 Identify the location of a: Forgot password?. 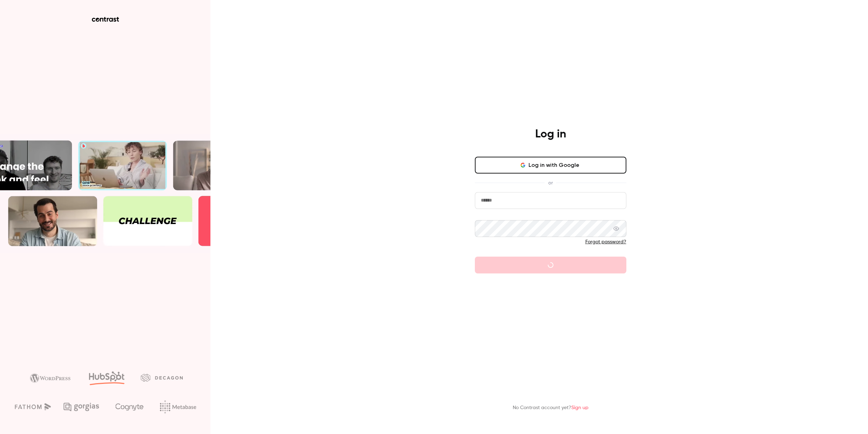
(606, 242).